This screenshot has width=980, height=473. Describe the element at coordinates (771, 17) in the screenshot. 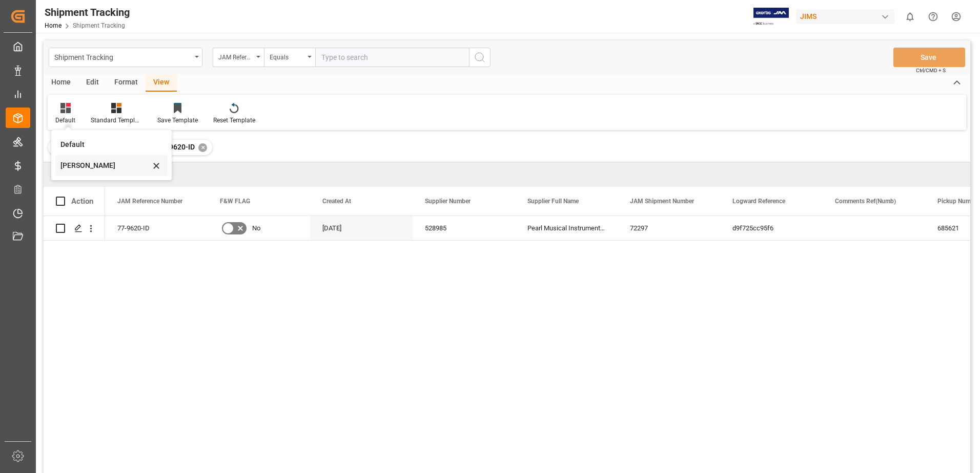

I see `img: Exertis%20JAM%20-%20Email%20Logo.jpg_1722504956.jpg` at that location.